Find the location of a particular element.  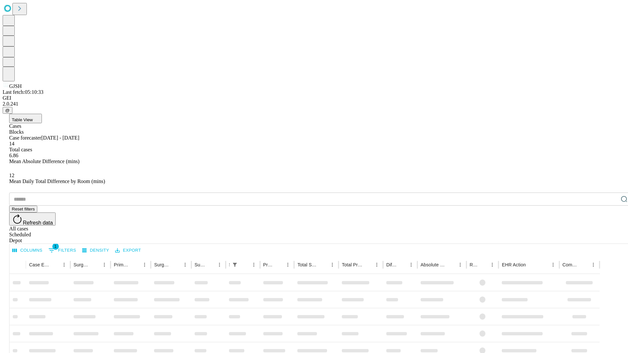

div: Scheduled In Room Duration is located at coordinates (229, 265).